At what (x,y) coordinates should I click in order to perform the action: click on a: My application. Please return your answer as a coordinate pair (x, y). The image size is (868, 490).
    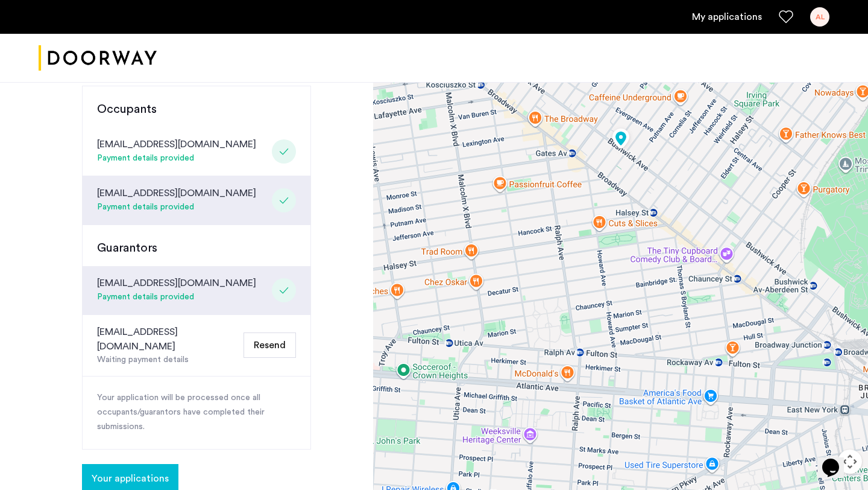
    Looking at the image, I should click on (726, 17).